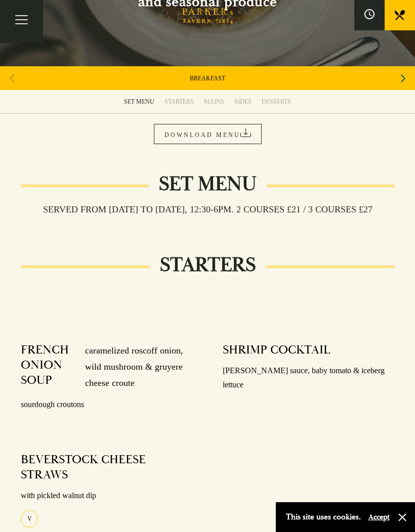 Image resolution: width=415 pixels, height=532 pixels. What do you see at coordinates (207, 78) in the screenshot?
I see `a: BREAKFAST` at bounding box center [207, 78].